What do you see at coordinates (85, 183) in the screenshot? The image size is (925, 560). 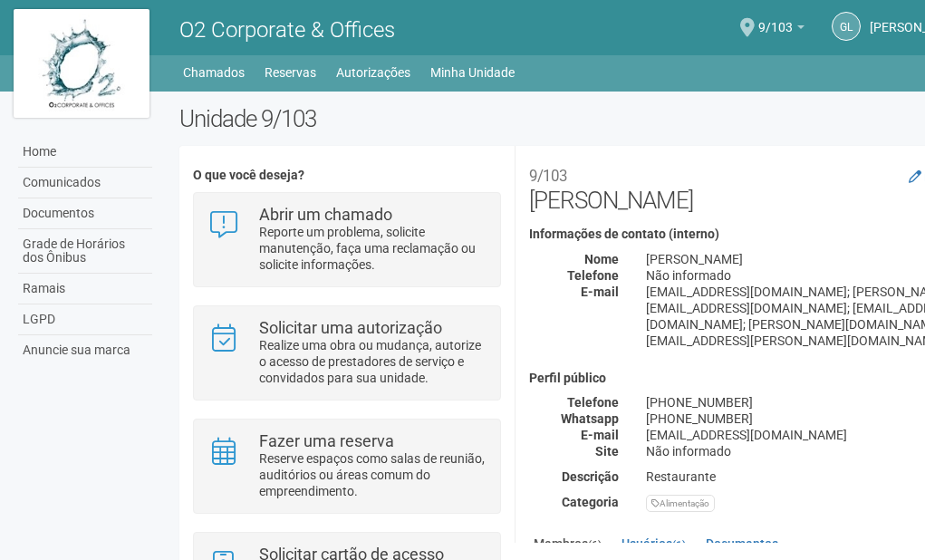 I see `a: Comunicados` at bounding box center [85, 183].